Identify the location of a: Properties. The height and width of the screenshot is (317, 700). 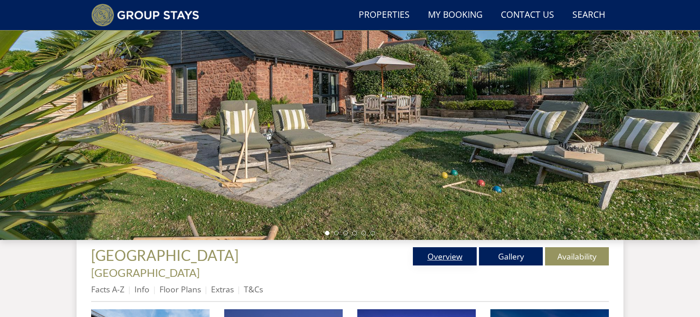
(384, 15).